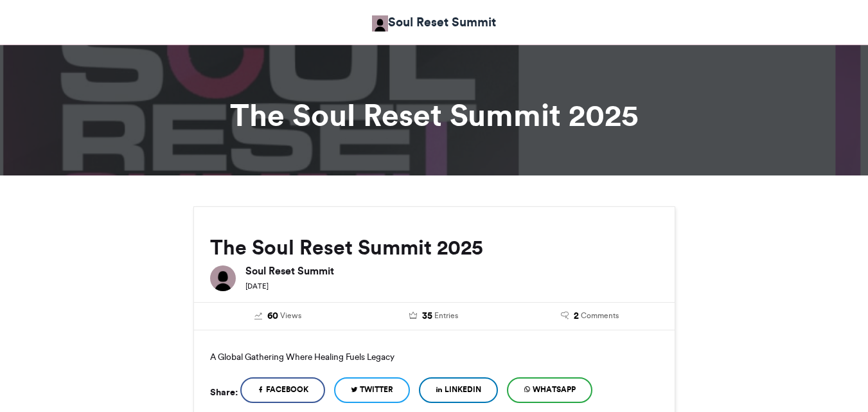  I want to click on h2: The Soul Reset Summit 2025, so click(434, 247).